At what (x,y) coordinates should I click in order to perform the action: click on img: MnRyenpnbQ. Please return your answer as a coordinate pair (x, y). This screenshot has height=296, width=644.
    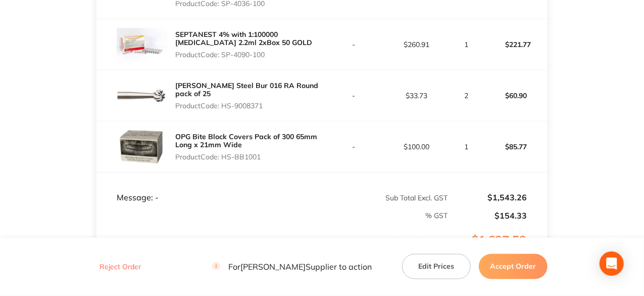
    Looking at the image, I should click on (142, 147).